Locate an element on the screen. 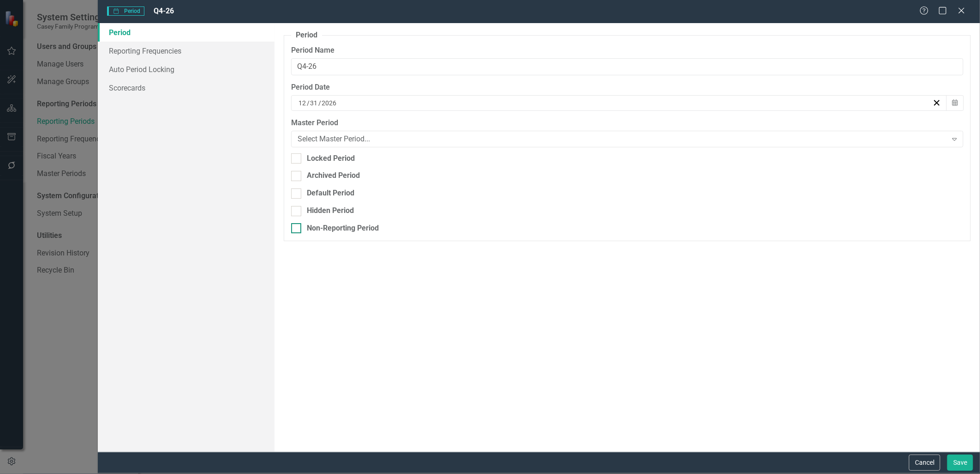  button: Cancel is located at coordinates (925, 462).